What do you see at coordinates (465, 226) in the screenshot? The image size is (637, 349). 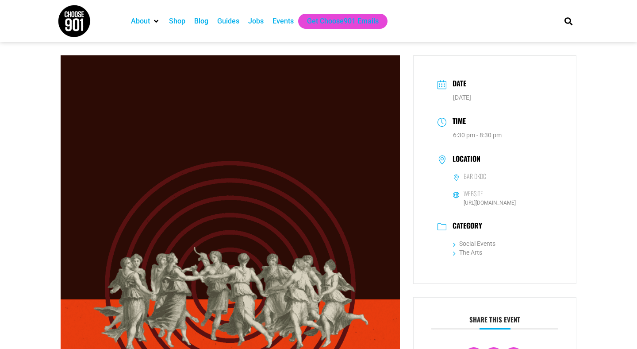 I see `h3: Category` at bounding box center [465, 226].